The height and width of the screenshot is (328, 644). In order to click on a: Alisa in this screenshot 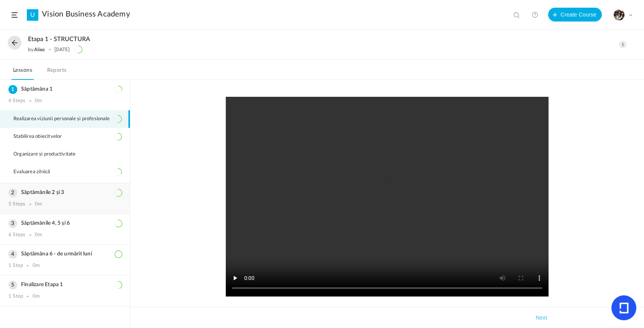, I will do `click(39, 49)`.